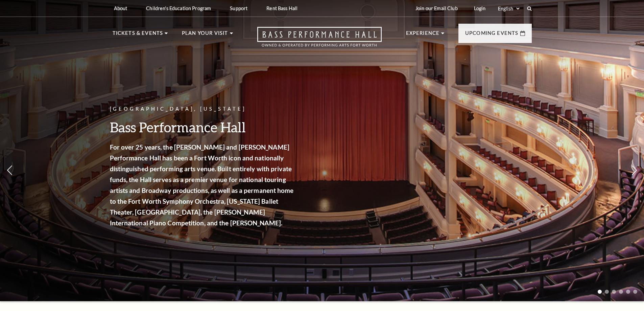 This screenshot has width=644, height=311. What do you see at coordinates (203, 127) in the screenshot?
I see `h3: Bass Performance Hall` at bounding box center [203, 127].